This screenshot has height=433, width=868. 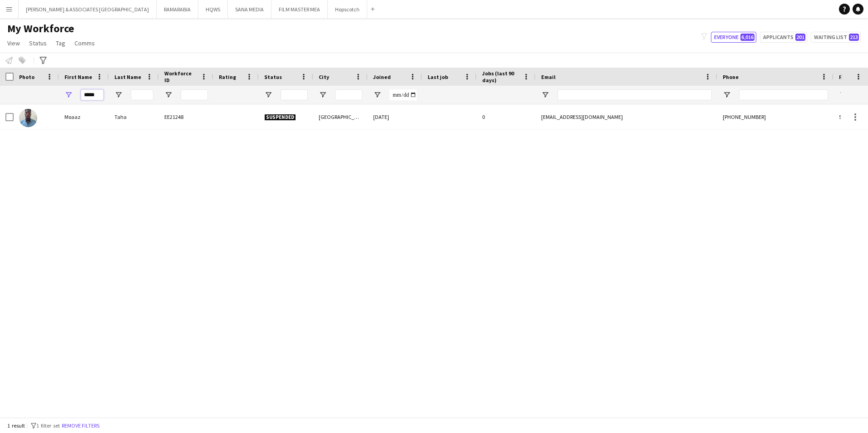 I want to click on span: First Name, so click(x=78, y=76).